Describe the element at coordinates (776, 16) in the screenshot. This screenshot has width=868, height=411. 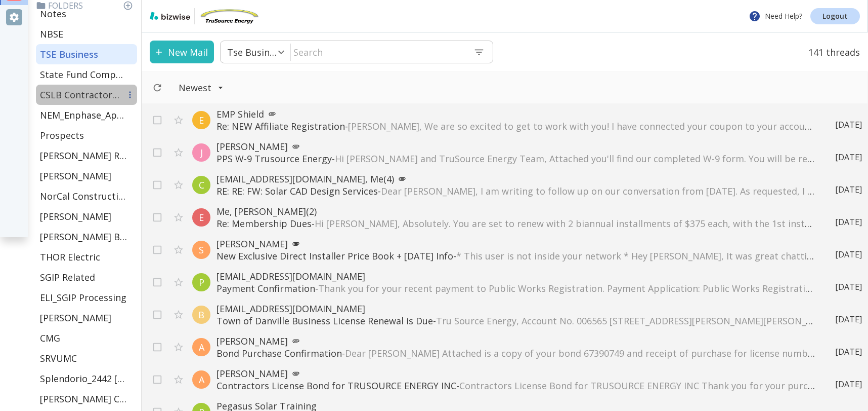
I see `p: Need Help?` at that location.